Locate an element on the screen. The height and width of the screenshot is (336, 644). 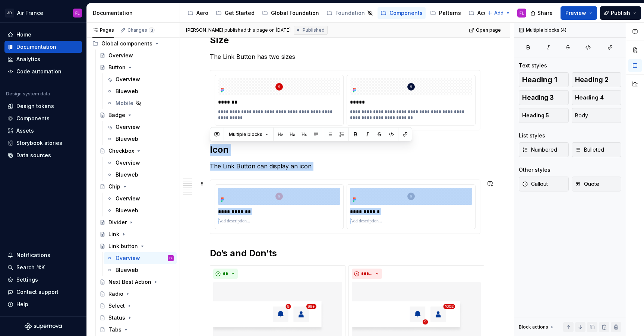
a: Settings is located at coordinates (43, 280).